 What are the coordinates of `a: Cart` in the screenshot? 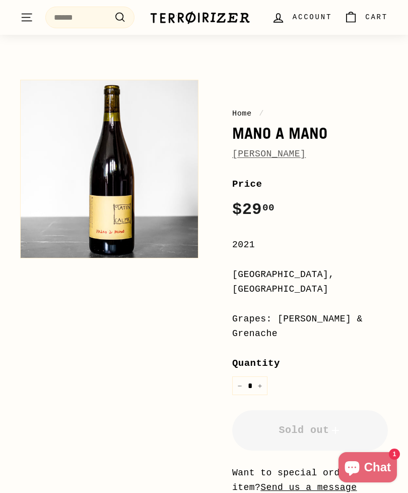 It's located at (366, 17).